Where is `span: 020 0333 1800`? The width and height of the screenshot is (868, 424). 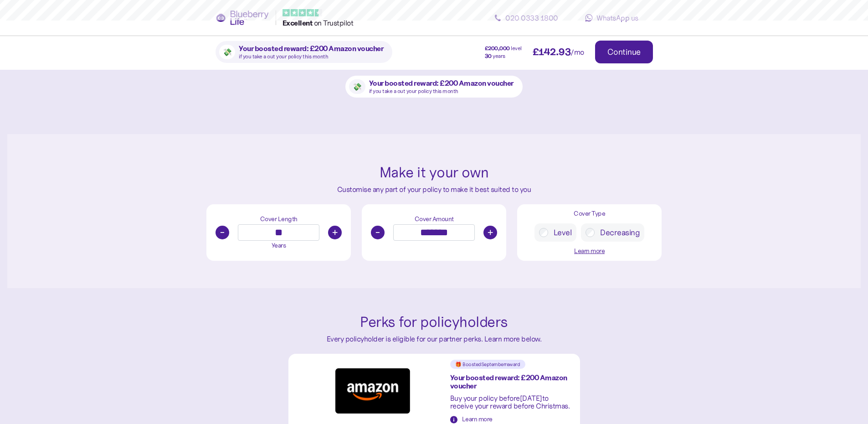 span: 020 0333 1800 is located at coordinates (532, 18).